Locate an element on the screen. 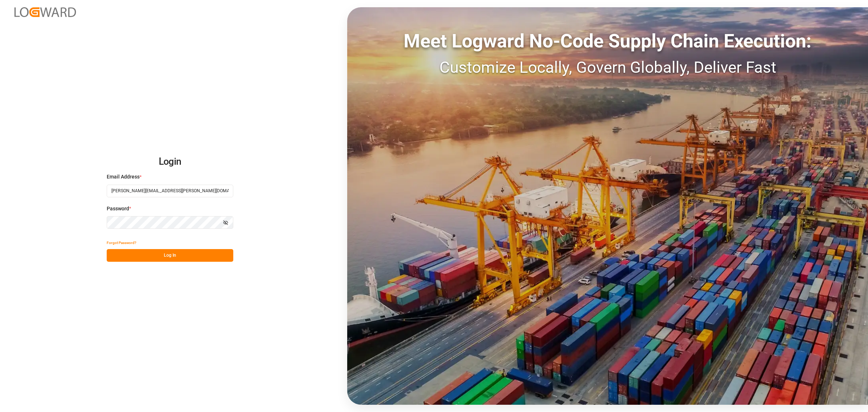 The height and width of the screenshot is (412, 868). h2: Login is located at coordinates (170, 162).